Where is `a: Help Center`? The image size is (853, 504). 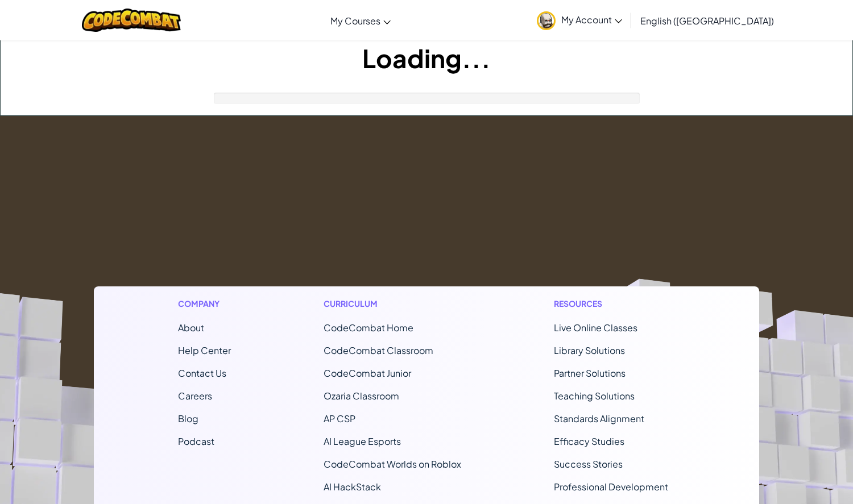 a: Help Center is located at coordinates (204, 350).